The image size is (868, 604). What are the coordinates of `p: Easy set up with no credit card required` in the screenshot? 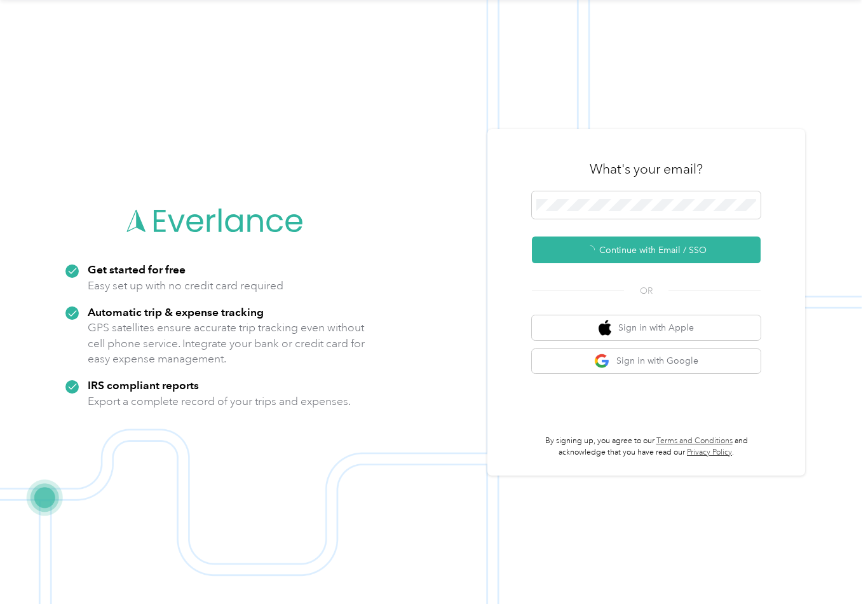 It's located at (186, 286).